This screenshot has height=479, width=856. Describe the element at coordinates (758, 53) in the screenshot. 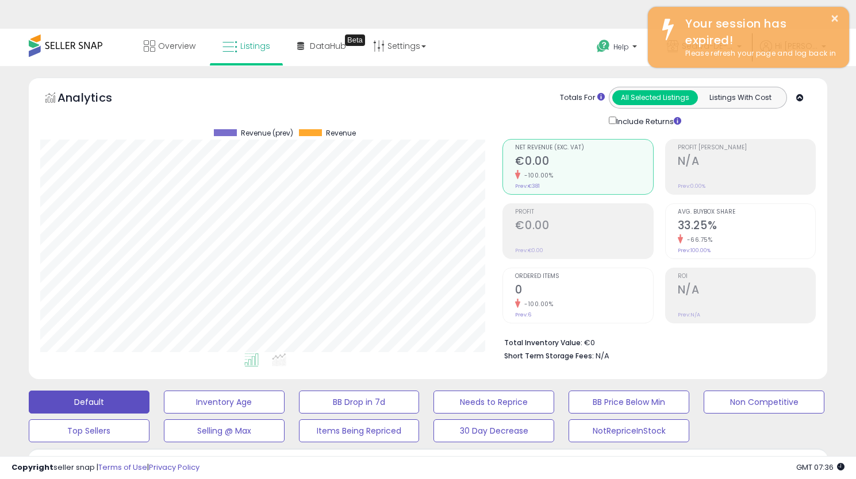

I see `div: Please refresh your page and log back in` at that location.